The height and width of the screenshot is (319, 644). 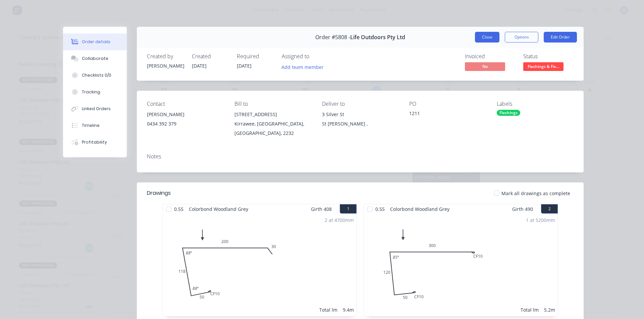 What do you see at coordinates (548, 56) in the screenshot?
I see `div: Status` at bounding box center [548, 56].